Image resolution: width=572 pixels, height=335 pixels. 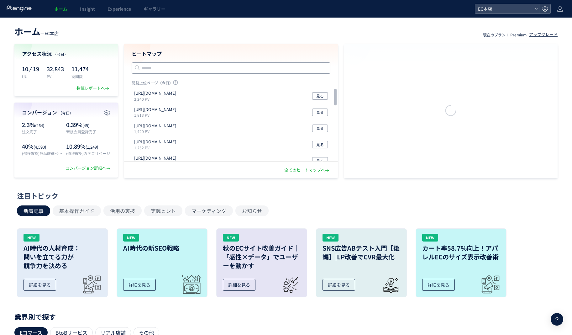 I want to click on div: コンバージョン詳細へ, so click(x=88, y=168).